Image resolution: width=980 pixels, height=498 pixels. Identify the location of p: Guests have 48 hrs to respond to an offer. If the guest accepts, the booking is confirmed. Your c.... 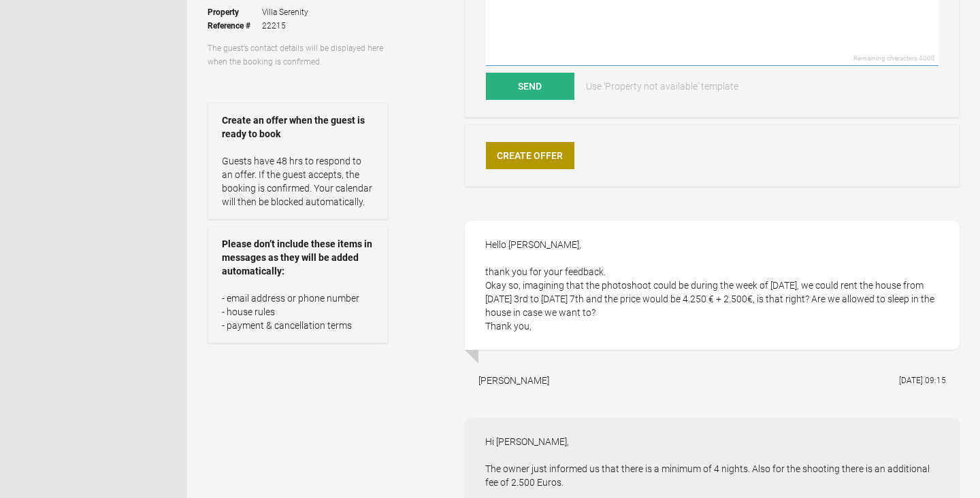
(297, 181).